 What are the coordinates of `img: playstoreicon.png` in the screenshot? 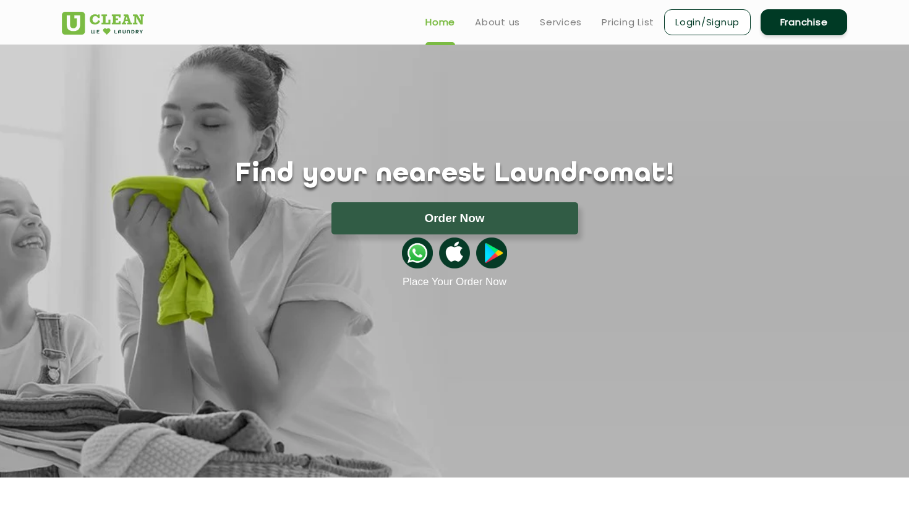 It's located at (492, 253).